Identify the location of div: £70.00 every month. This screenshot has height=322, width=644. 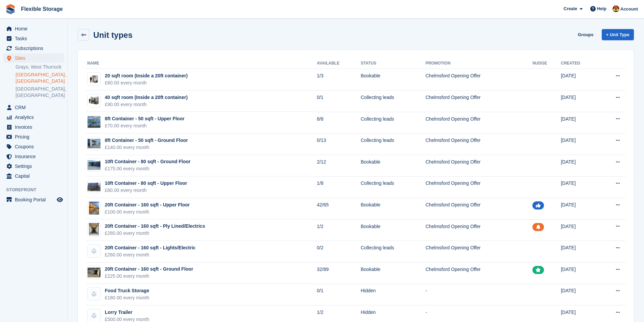
(145, 126).